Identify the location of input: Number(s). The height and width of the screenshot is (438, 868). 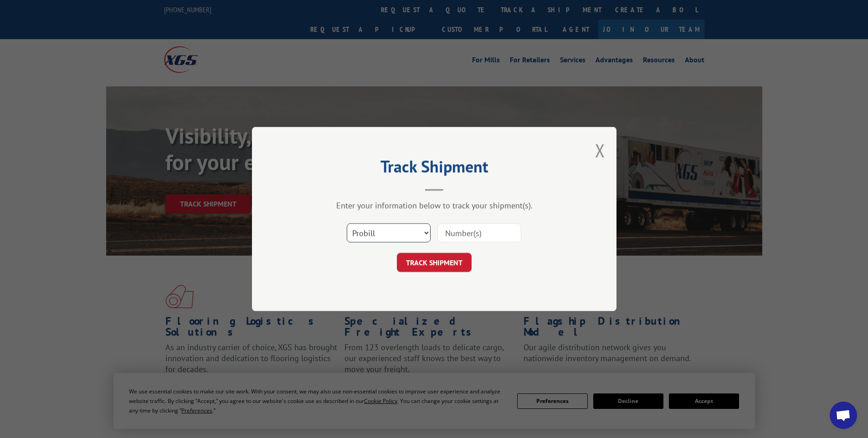
(479, 233).